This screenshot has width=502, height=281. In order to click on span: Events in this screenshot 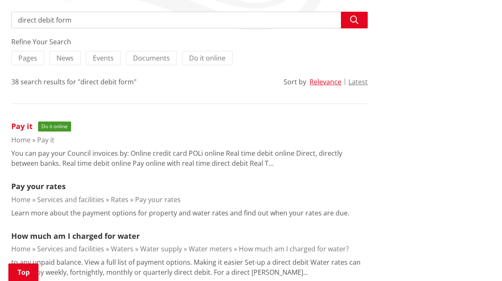, I will do `click(103, 58)`.